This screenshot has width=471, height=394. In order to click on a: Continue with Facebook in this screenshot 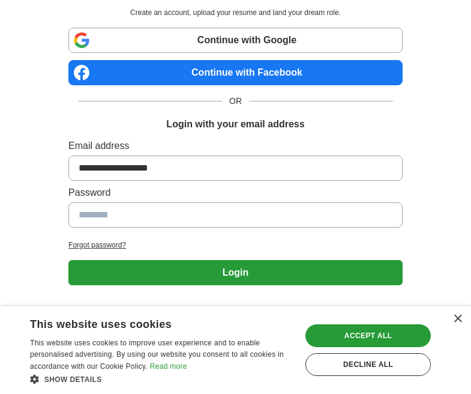, I will do `click(235, 73)`.